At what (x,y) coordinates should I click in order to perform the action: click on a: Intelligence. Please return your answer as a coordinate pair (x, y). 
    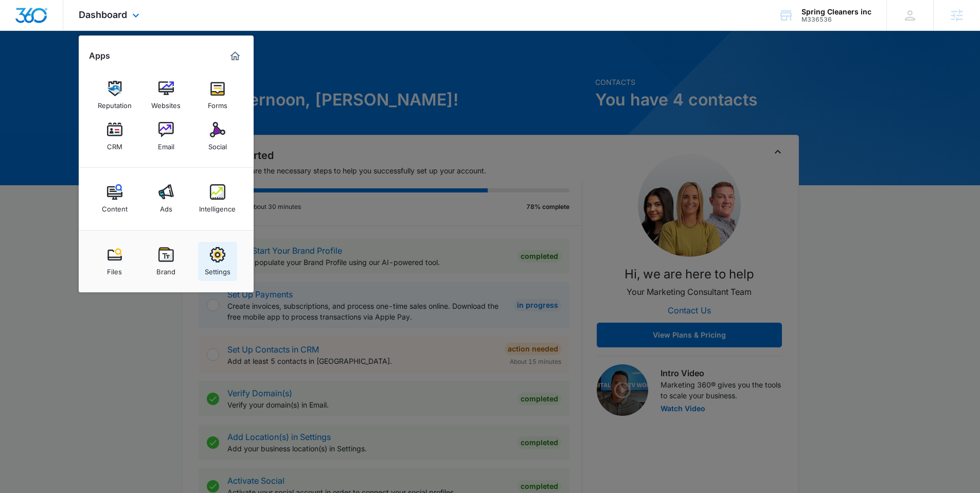
    Looking at the image, I should click on (218, 199).